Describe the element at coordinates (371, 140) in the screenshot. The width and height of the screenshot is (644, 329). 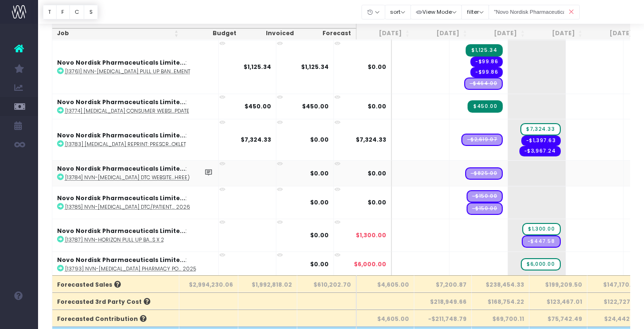
I see `span: $7,324.33` at that location.